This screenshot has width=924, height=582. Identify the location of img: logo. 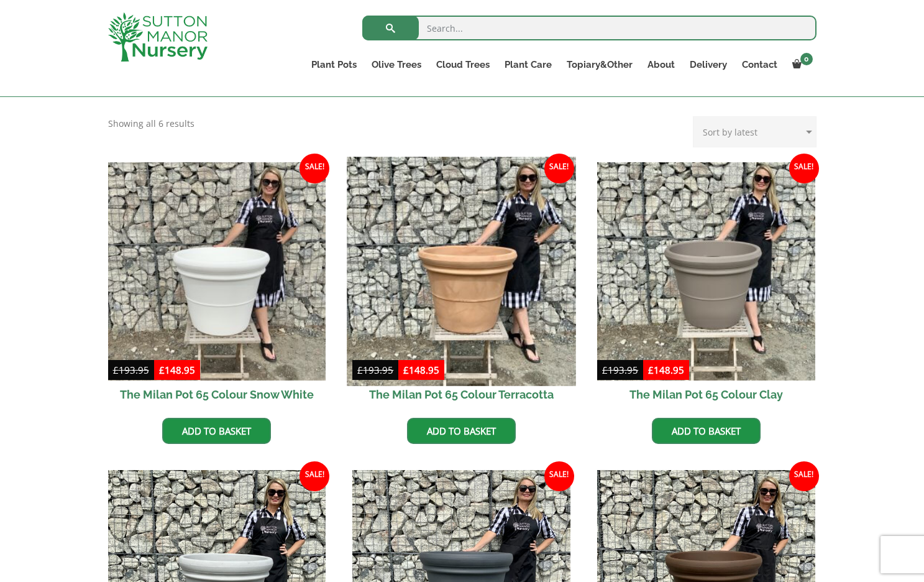
(158, 36).